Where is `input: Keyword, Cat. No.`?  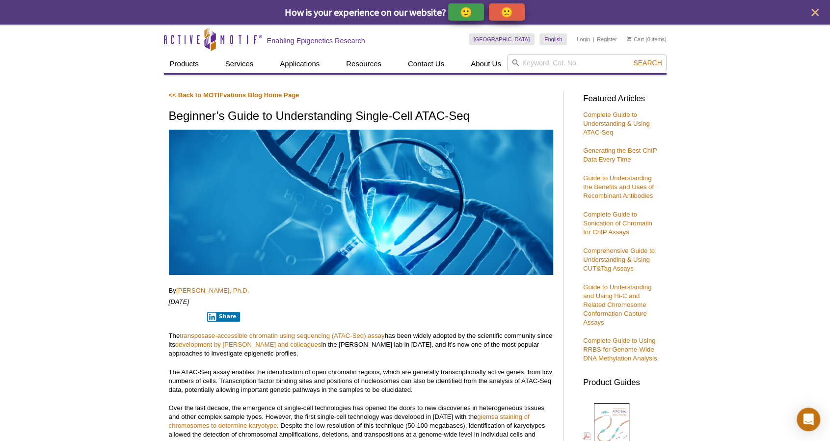
input: Keyword, Cat. No. is located at coordinates (586, 63).